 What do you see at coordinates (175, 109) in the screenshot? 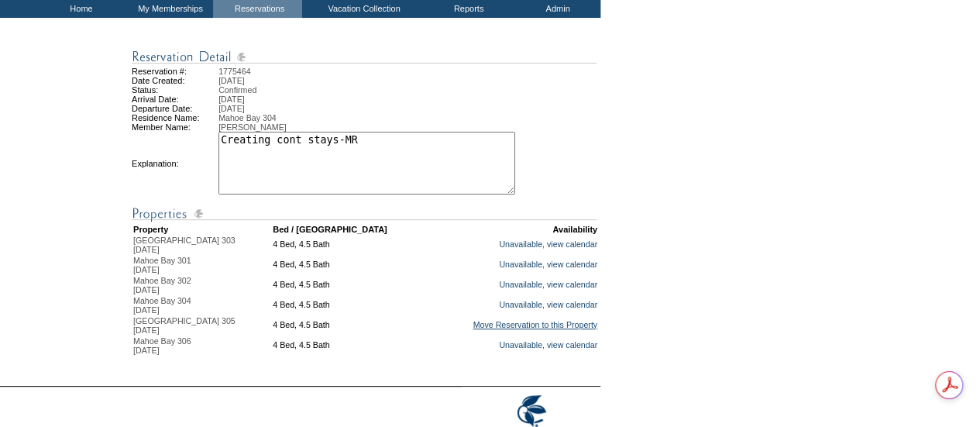
I see `td: Departure Date:` at bounding box center [175, 109].